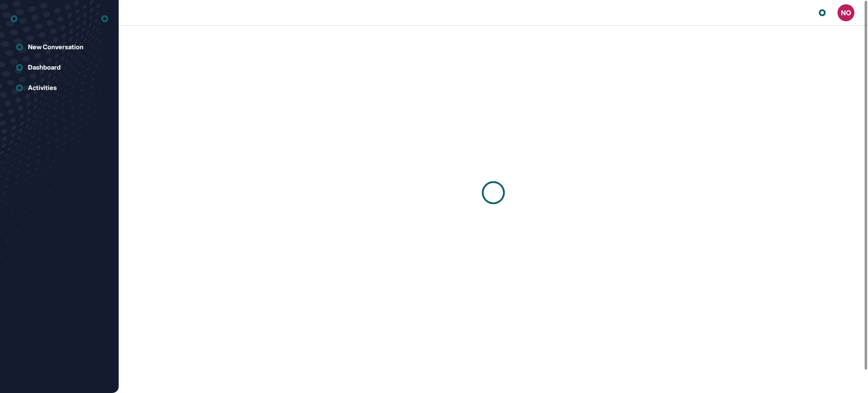  What do you see at coordinates (56, 47) in the screenshot?
I see `div: New Conversation` at bounding box center [56, 47].